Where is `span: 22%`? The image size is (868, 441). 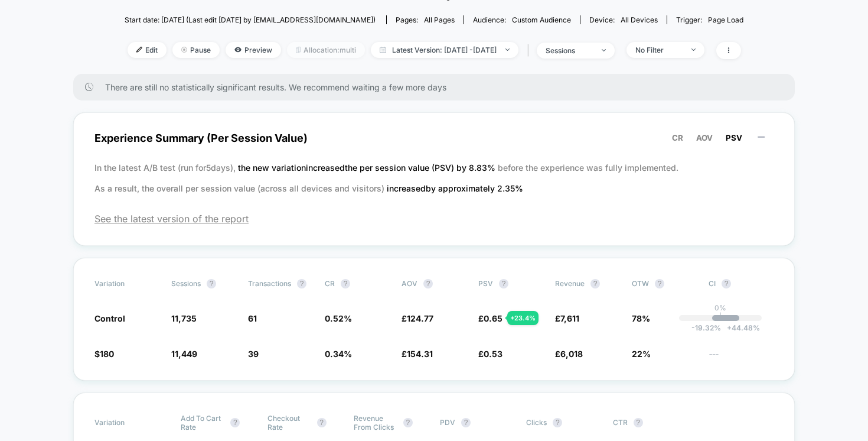 span: 22% is located at coordinates (641, 353).